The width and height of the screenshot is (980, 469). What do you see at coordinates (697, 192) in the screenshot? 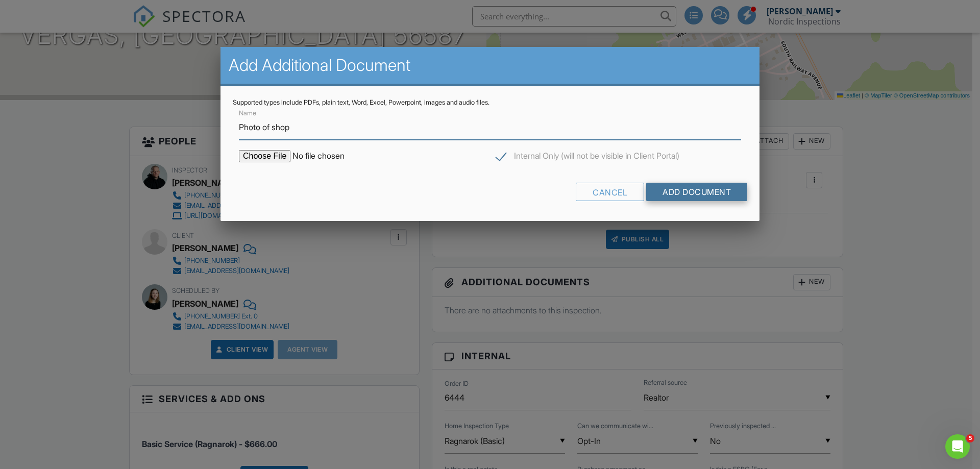
I see `input: Add Document` at bounding box center [697, 192].